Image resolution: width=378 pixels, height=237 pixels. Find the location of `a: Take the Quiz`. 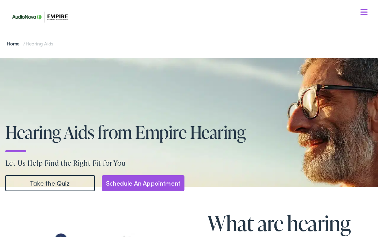

a: Take the Quiz is located at coordinates (50, 183).